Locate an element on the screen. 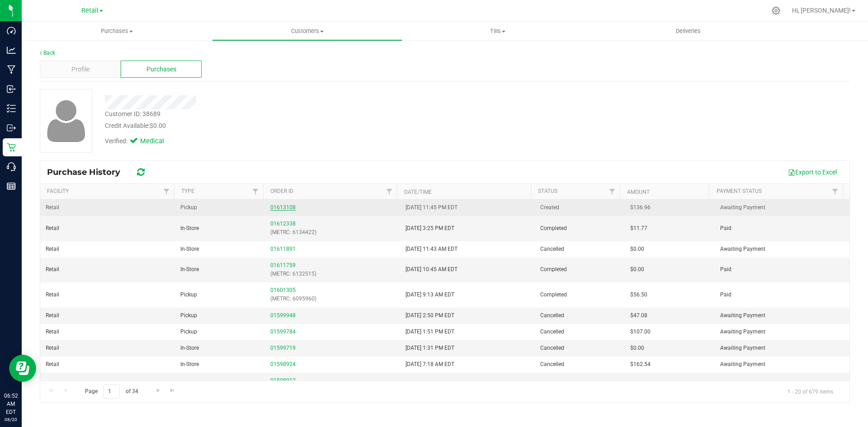  p: (METRC: 6134422) is located at coordinates (332, 232).